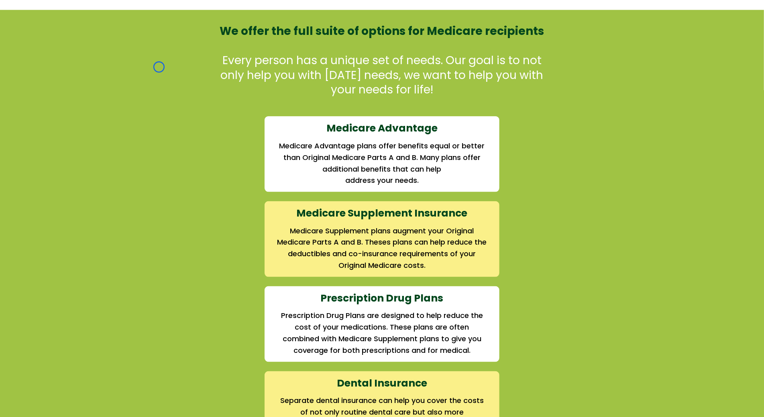 The image size is (764, 417). Describe the element at coordinates (382, 181) in the screenshot. I see `h2: address your needs.` at that location.